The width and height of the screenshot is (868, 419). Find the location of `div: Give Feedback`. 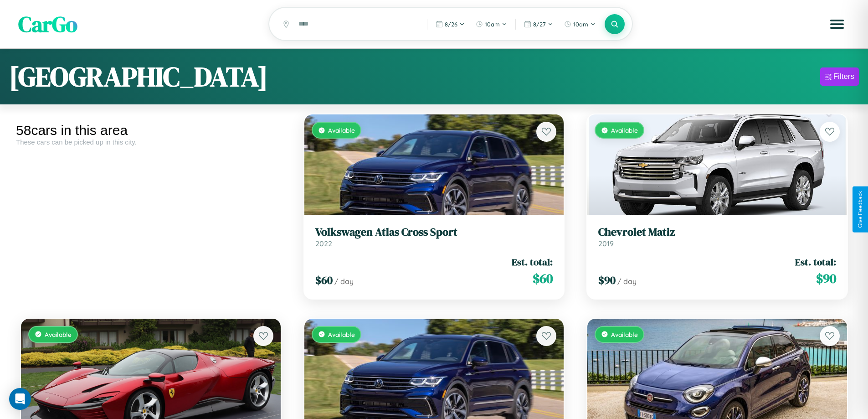

div: Give Feedback is located at coordinates (860, 209).